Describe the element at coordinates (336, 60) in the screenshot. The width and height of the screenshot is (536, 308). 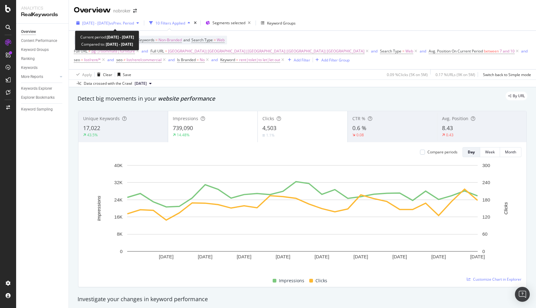
I see `div: Add Filter Group` at that location.